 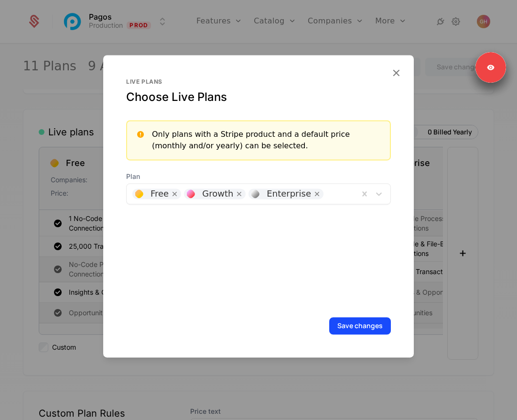 What do you see at coordinates (160, 193) in the screenshot?
I see `div: Free` at bounding box center [160, 193].